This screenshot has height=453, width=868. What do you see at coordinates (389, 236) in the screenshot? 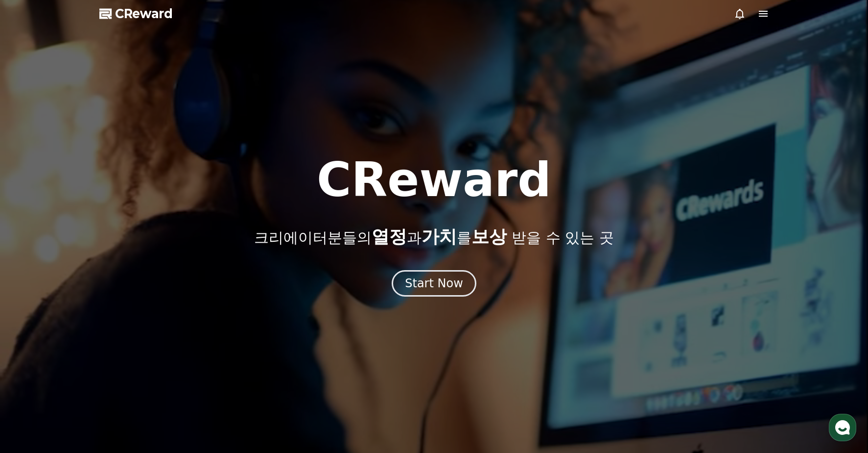
I see `span: 열정` at bounding box center [389, 236].